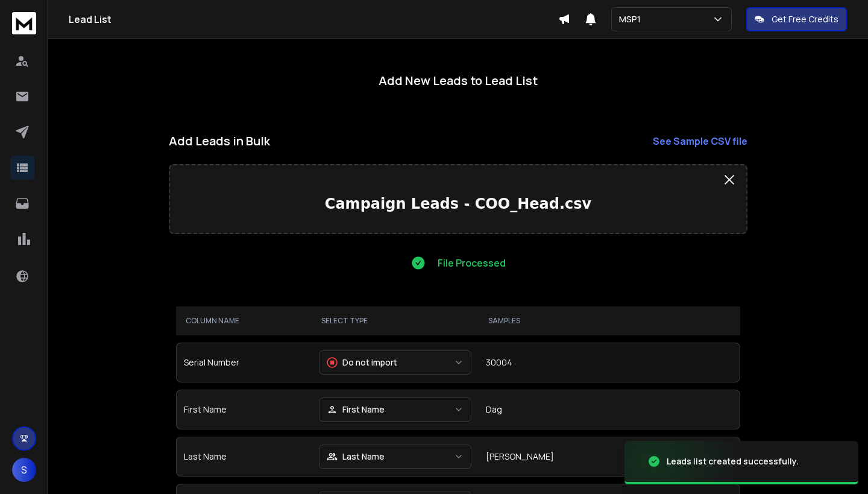 Image resolution: width=868 pixels, height=494 pixels. I want to click on h1: Add Leads in Bulk, so click(219, 141).